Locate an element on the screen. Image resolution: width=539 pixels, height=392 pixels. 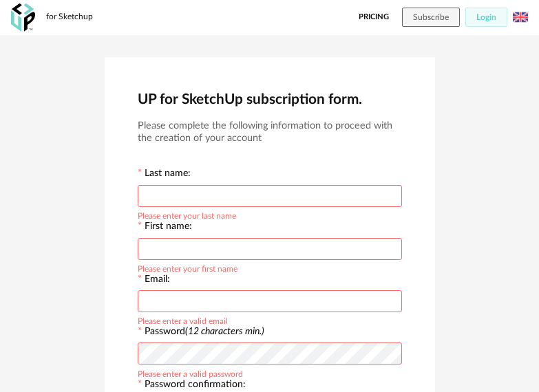
img: OXP is located at coordinates (23, 17).